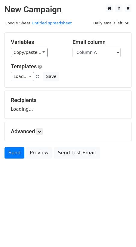 This screenshot has width=136, height=247. Describe the element at coordinates (99, 42) in the screenshot. I see `h5: Email column` at that location.